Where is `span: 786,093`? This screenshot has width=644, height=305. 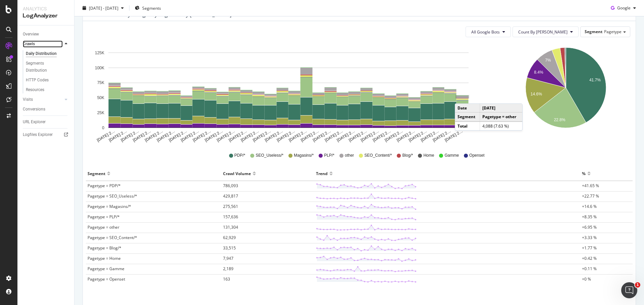 span: 786,093 is located at coordinates (231, 186).